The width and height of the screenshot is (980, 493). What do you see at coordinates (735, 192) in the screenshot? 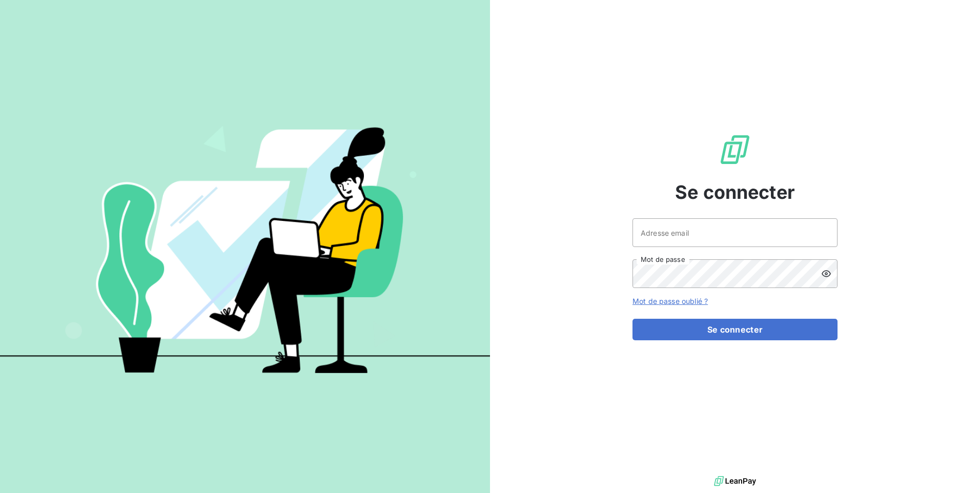
I see `span: Se connecter` at bounding box center [735, 192].